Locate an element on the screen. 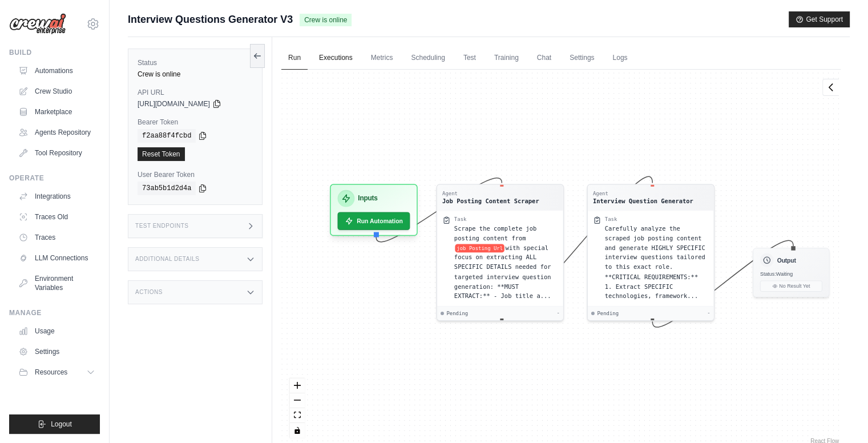  a: Test is located at coordinates (470, 59).